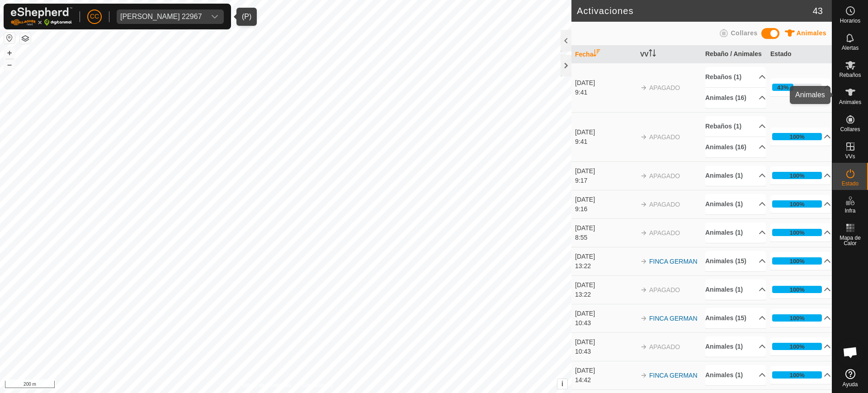 This screenshot has height=393, width=868. Describe the element at coordinates (850, 352) in the screenshot. I see `div: Chat abierto` at that location.